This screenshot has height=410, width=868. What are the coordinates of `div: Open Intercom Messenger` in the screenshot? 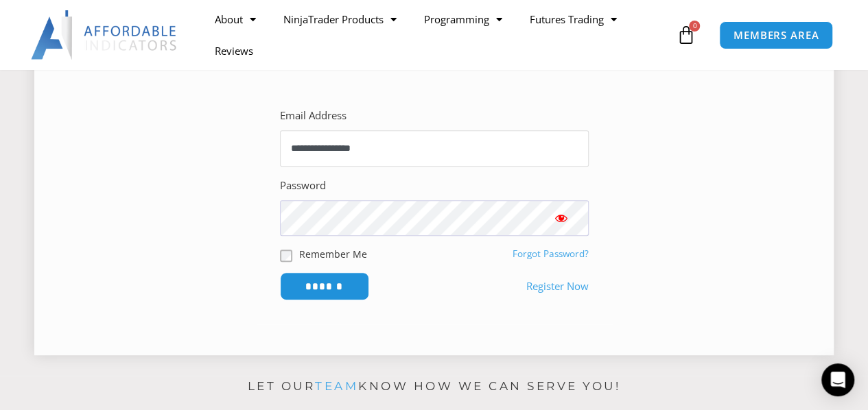 It's located at (838, 380).